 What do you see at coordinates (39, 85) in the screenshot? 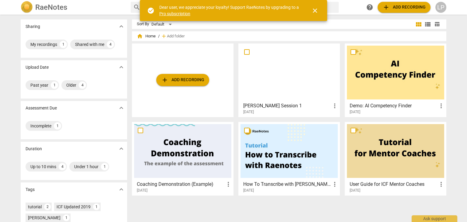
I see `div: Past year` at bounding box center [39, 85].